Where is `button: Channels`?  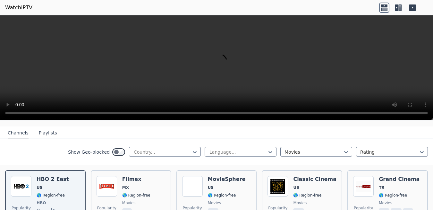
button: Channels is located at coordinates (18, 133).